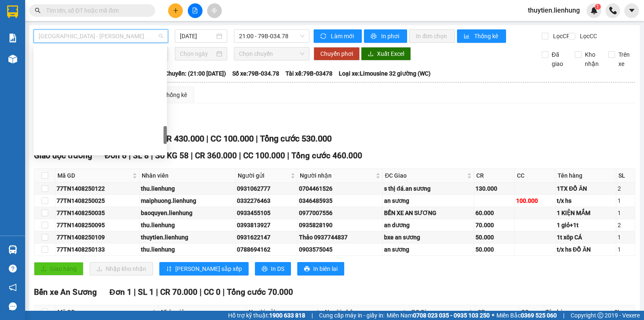 The width and height of the screenshot is (644, 320). What do you see at coordinates (309, 74) in the screenshot?
I see `span: Tài xế: 79B-03478` at bounding box center [309, 74].